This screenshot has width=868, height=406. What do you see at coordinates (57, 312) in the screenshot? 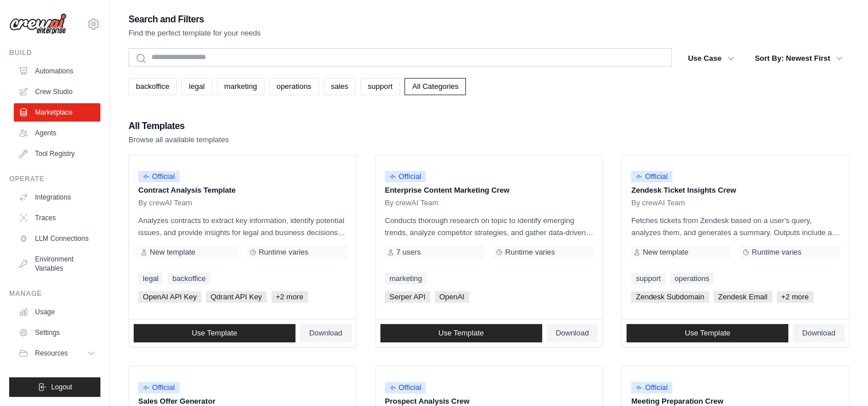
I see `a: Usage` at bounding box center [57, 312].